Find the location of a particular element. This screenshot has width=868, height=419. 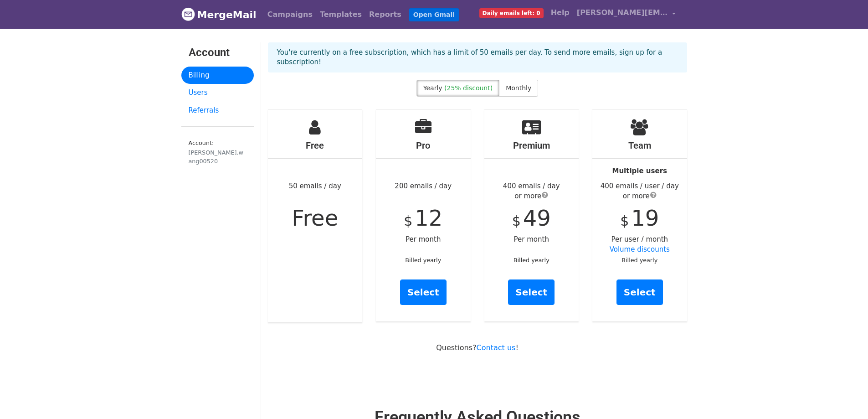

a: Volume discounts is located at coordinates (640, 249).